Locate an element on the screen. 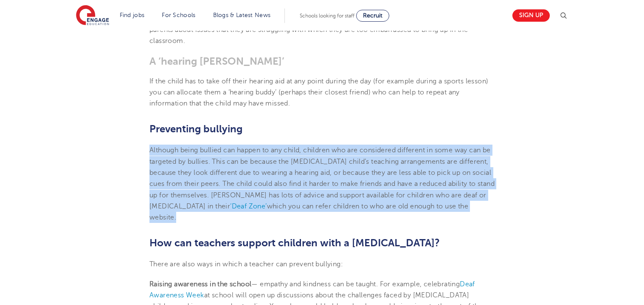 This screenshot has height=305, width=644. span: Schools looking for staff is located at coordinates (327, 16).